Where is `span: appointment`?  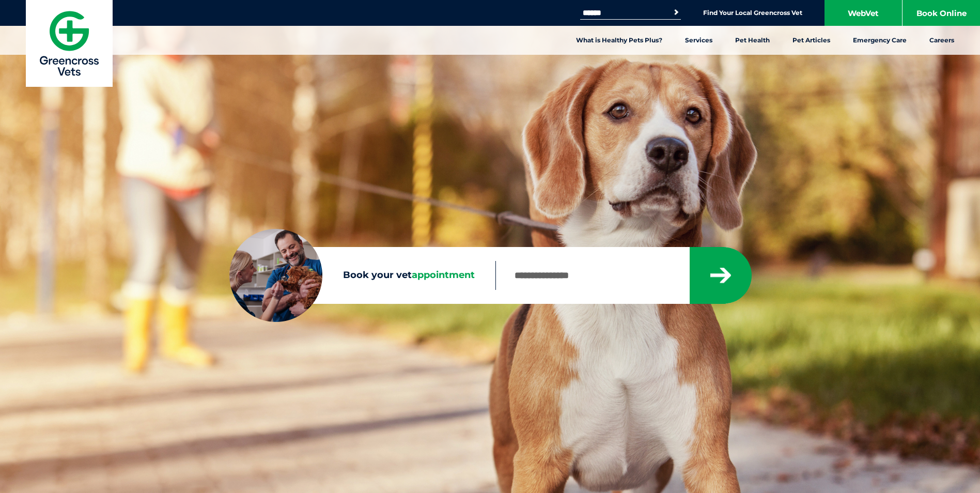 span: appointment is located at coordinates (443, 275).